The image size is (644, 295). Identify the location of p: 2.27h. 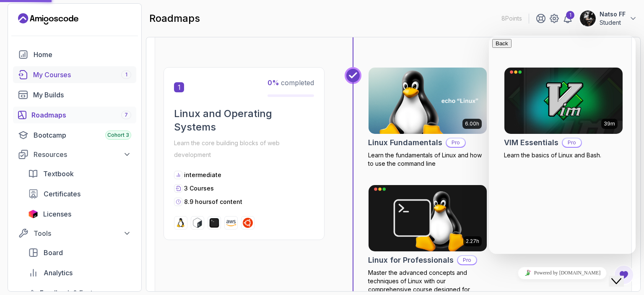
(473, 241).